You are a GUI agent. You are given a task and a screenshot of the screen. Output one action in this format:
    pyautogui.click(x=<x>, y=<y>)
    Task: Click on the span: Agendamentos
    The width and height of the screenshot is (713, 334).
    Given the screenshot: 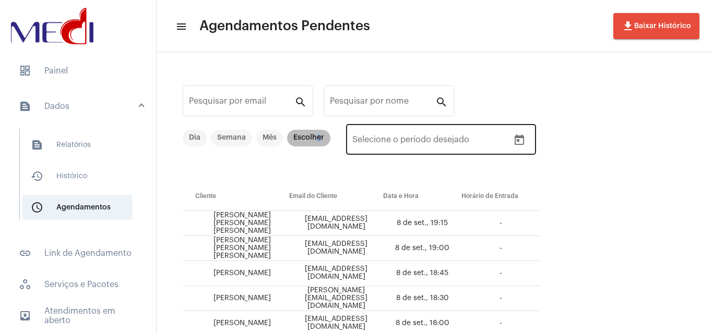 What is the action you would take?
    pyautogui.click(x=77, y=208)
    